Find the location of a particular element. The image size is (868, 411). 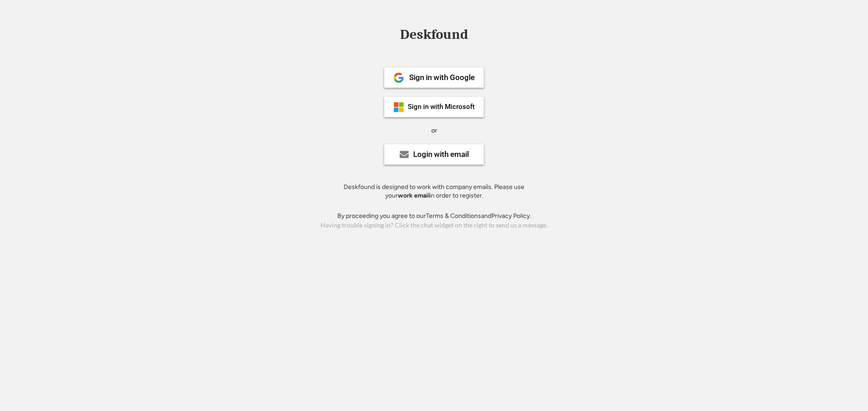

strong: work email is located at coordinates (414, 195).